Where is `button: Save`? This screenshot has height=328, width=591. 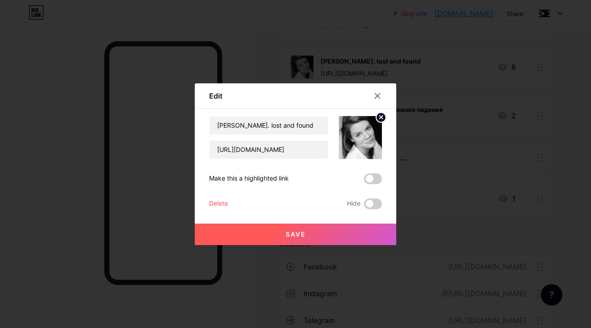
button: Save is located at coordinates (296, 234).